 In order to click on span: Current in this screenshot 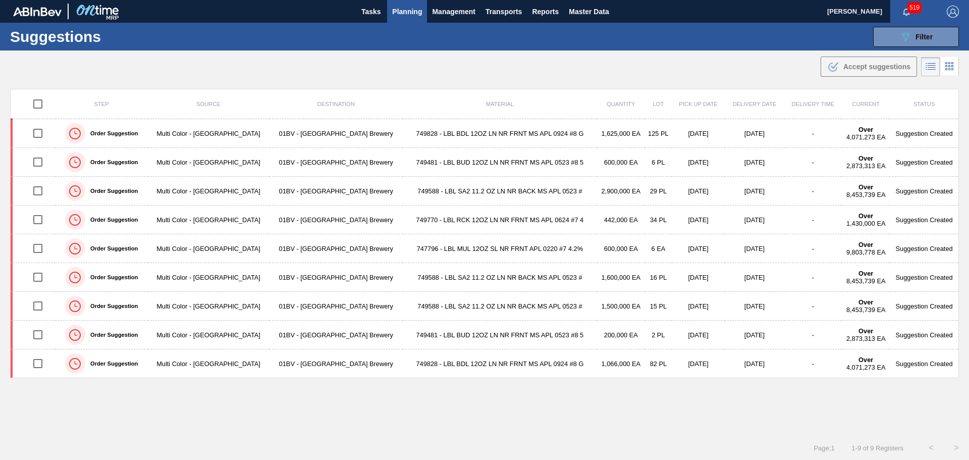, I will do `click(865, 104)`.